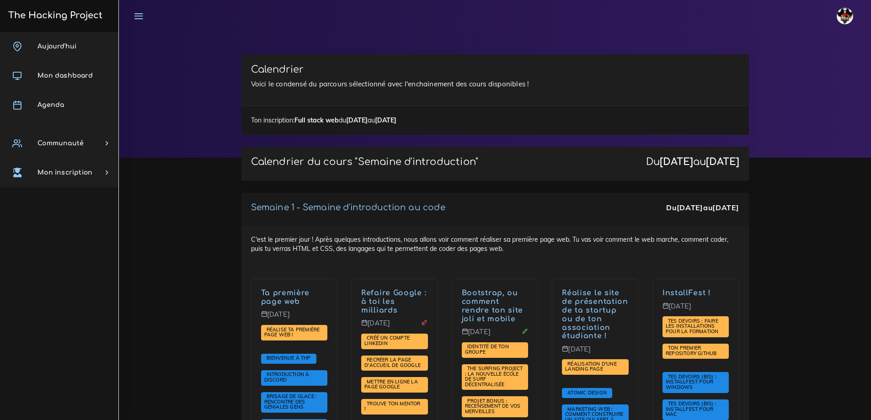 The width and height of the screenshot is (871, 420). I want to click on span: Aujourd'hui, so click(57, 46).